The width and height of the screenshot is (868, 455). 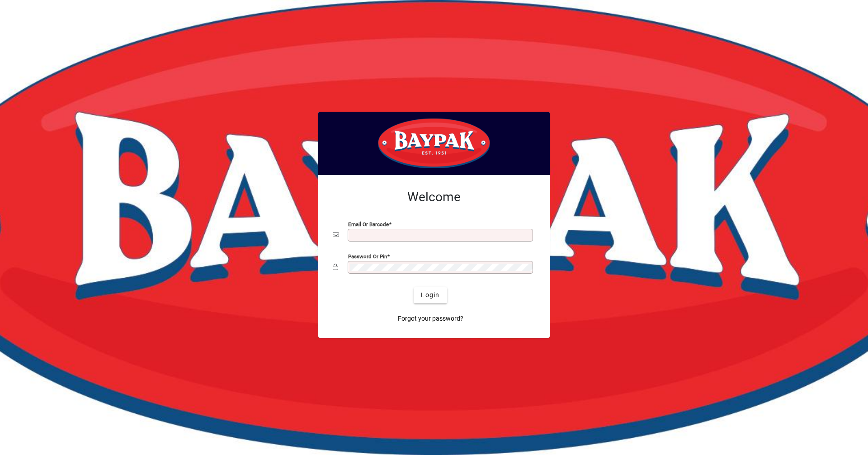 I want to click on a: Forgot your password?, so click(x=431, y=318).